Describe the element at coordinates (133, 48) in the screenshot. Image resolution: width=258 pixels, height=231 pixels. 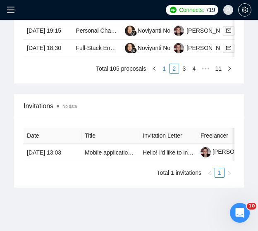
I see `a: Full-Stack Engineer – AI Healthcare Platform` at that location.